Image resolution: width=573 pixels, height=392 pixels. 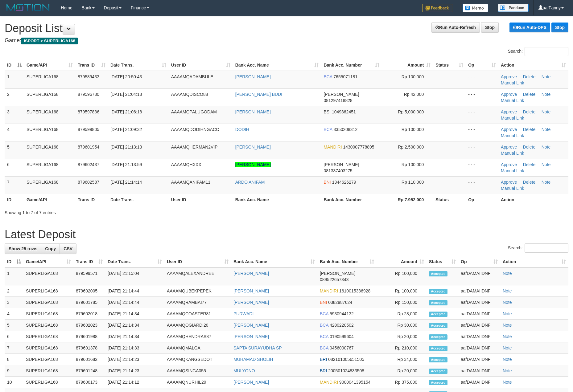 I want to click on a: Show 25 rows, so click(x=23, y=249).